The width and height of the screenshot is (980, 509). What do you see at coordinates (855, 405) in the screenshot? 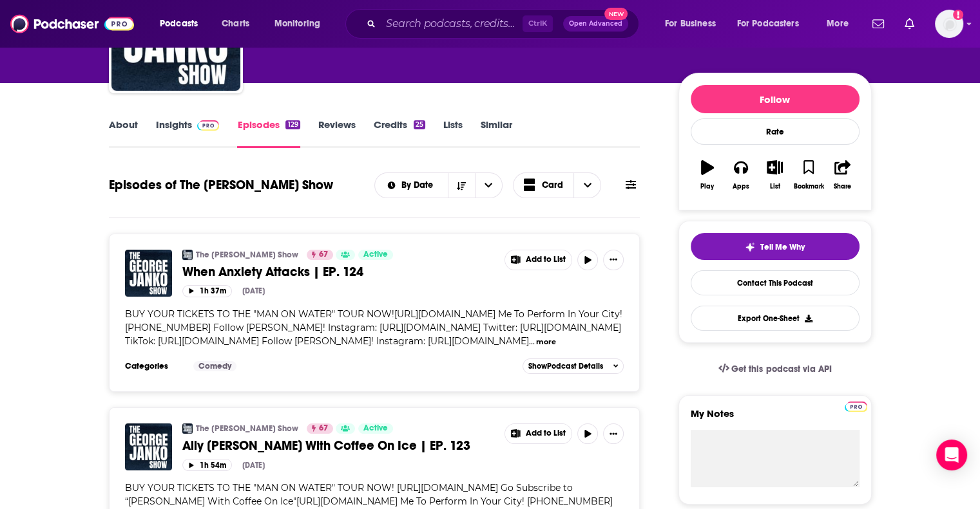
I see `a: Pro website` at bounding box center [855, 405].